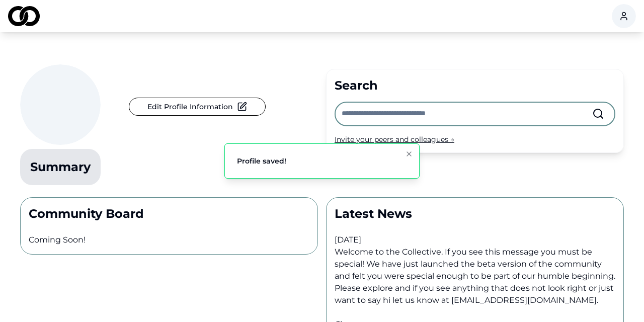 Image resolution: width=644 pixels, height=322 pixels. What do you see at coordinates (169, 214) in the screenshot?
I see `p: Community Board` at bounding box center [169, 214].